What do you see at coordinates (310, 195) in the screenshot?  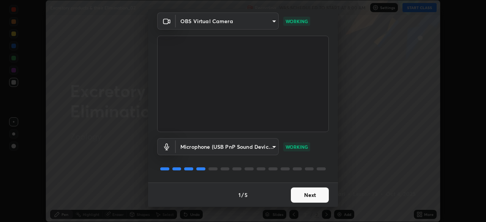 I see `button: Next` at bounding box center [310, 195].